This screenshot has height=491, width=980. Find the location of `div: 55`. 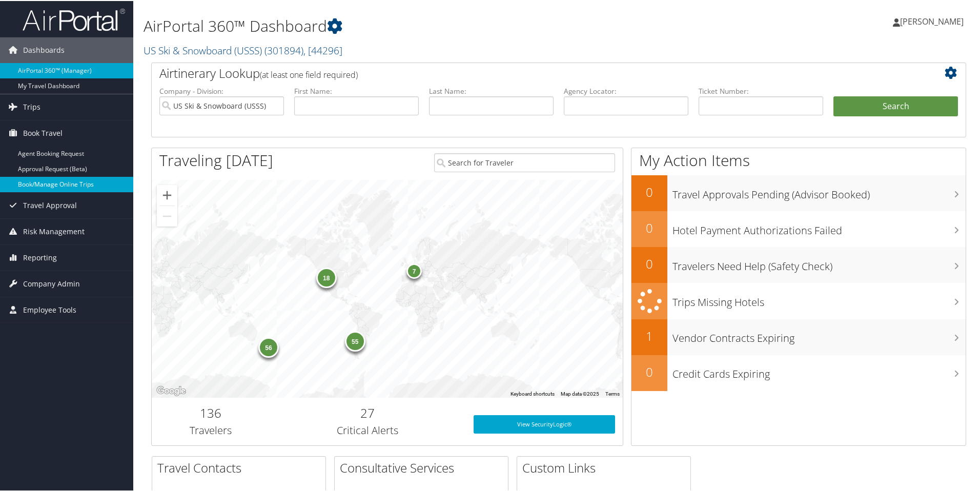

div: 55 is located at coordinates (355, 341).